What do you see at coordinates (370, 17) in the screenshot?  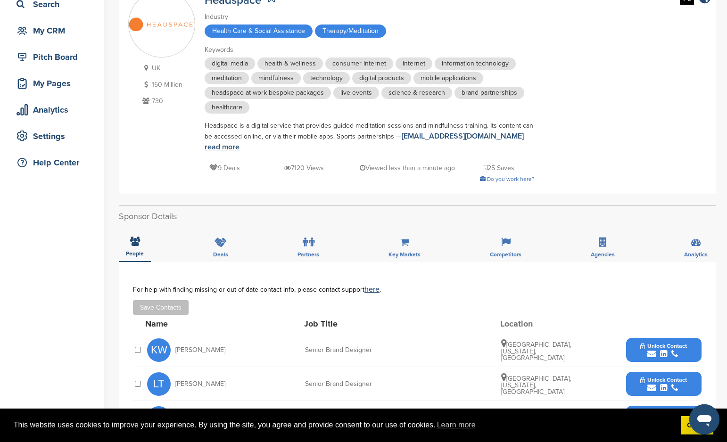 I see `div: Industry` at bounding box center [370, 17].